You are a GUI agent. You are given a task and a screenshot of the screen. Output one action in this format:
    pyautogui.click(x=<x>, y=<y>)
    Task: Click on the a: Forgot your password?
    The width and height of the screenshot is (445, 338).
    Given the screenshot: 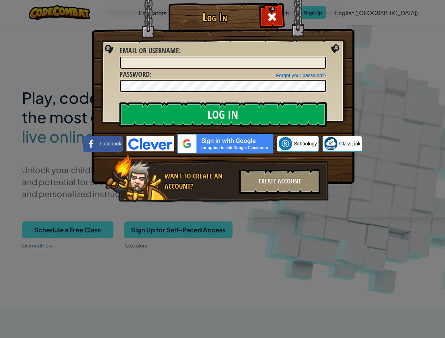 What is the action you would take?
    pyautogui.click(x=301, y=75)
    